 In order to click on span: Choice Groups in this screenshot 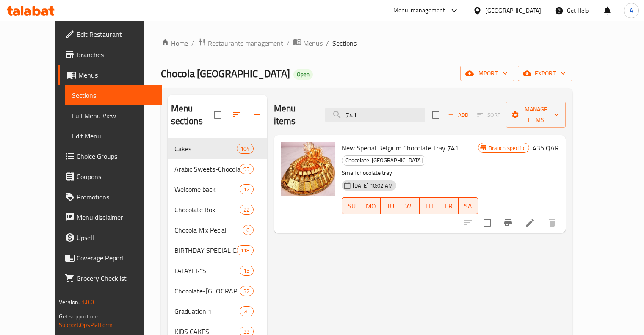, I will do `click(116, 156)`.